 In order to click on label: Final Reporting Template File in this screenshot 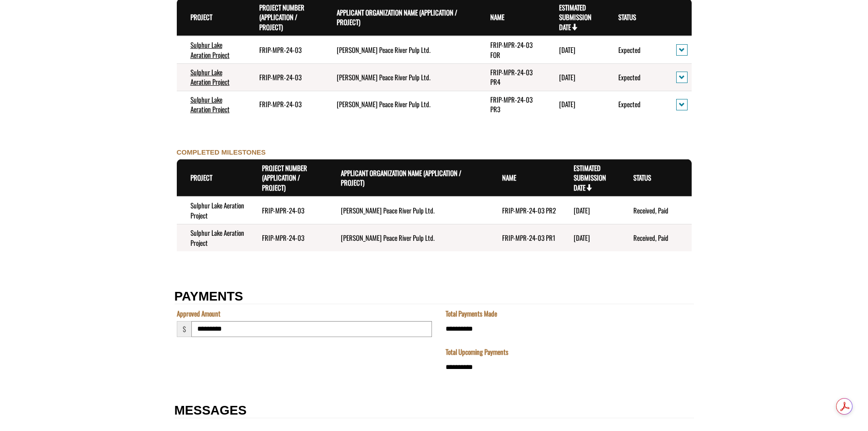, I will do `click(38, 36)`.